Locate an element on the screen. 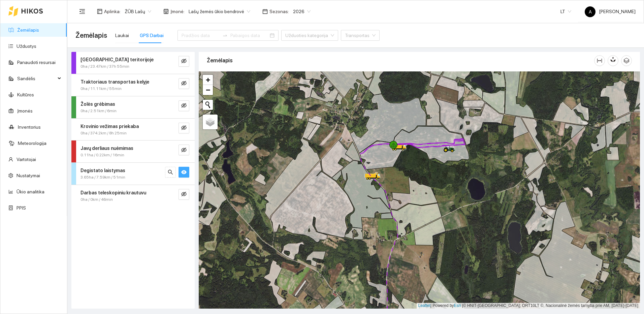 This screenshot has width=644, height=314. span: column-width is located at coordinates (600, 61).